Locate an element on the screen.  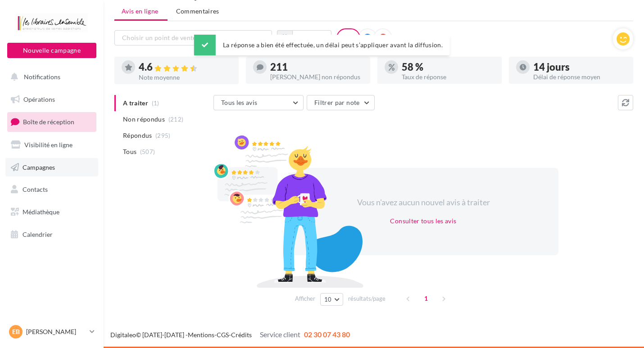
a: Mentions is located at coordinates (201, 335).